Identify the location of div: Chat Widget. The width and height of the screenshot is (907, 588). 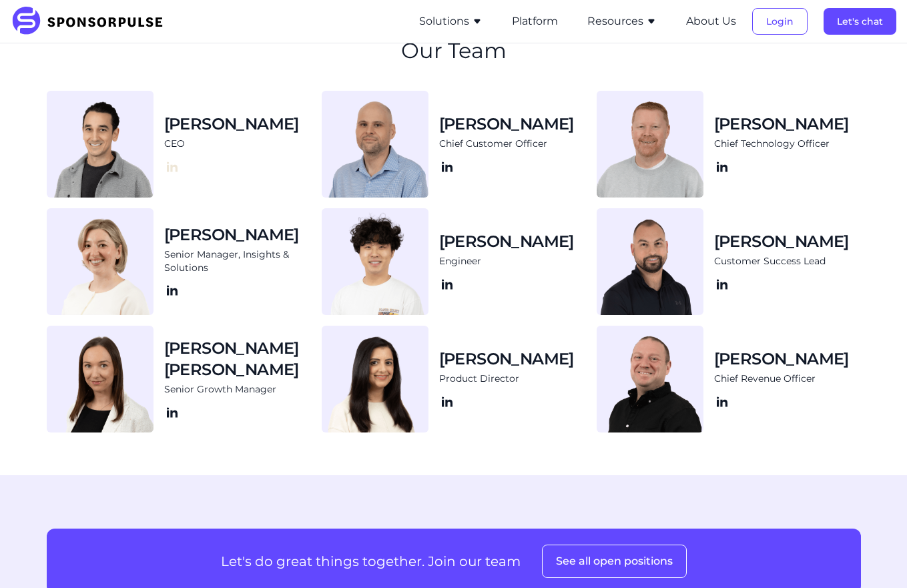
(874, 556).